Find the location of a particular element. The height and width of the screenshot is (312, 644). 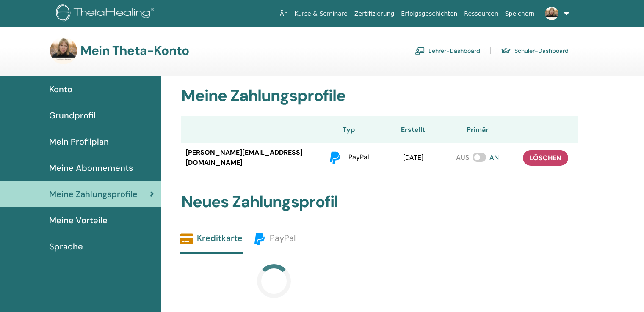

a: Schüler-Dashboard is located at coordinates (534, 51).